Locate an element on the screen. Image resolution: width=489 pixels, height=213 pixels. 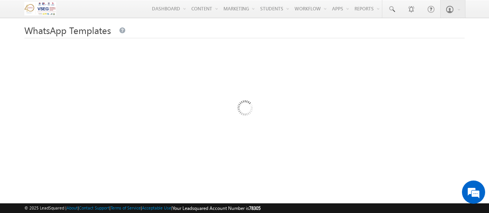
a: Contact Support is located at coordinates (94, 207).